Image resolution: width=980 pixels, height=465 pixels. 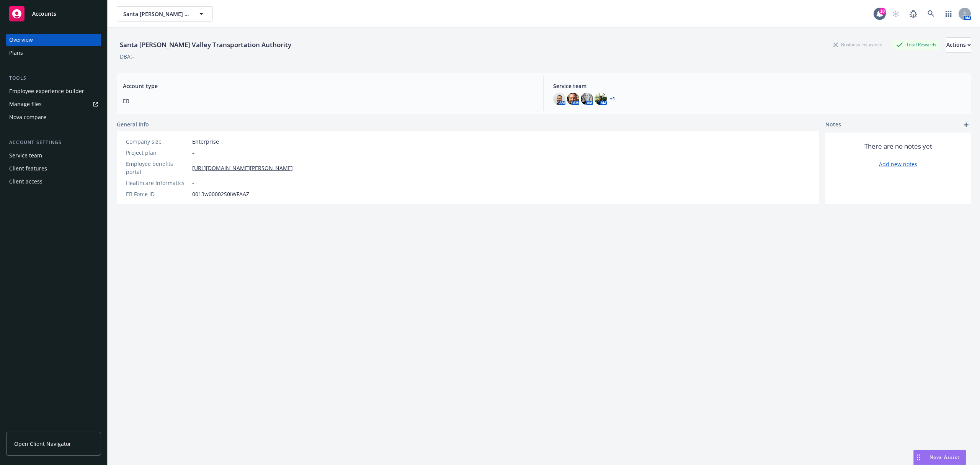 What do you see at coordinates (28, 168) in the screenshot?
I see `div: Client features` at bounding box center [28, 168].